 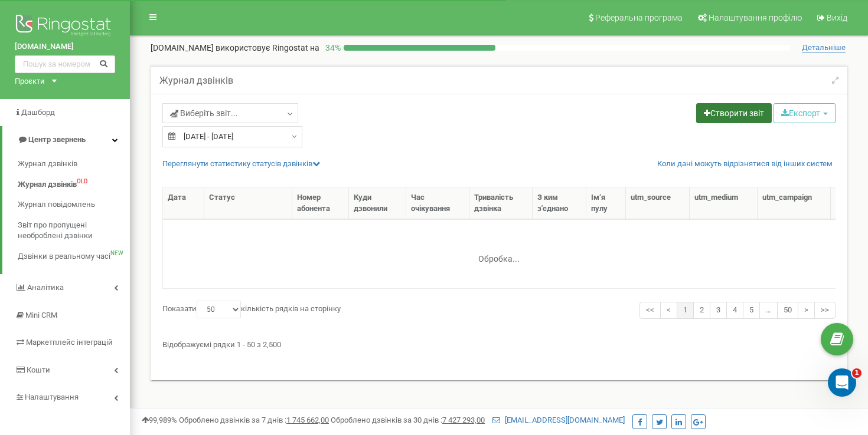 I want to click on a: Створити звіт, so click(x=734, y=113).